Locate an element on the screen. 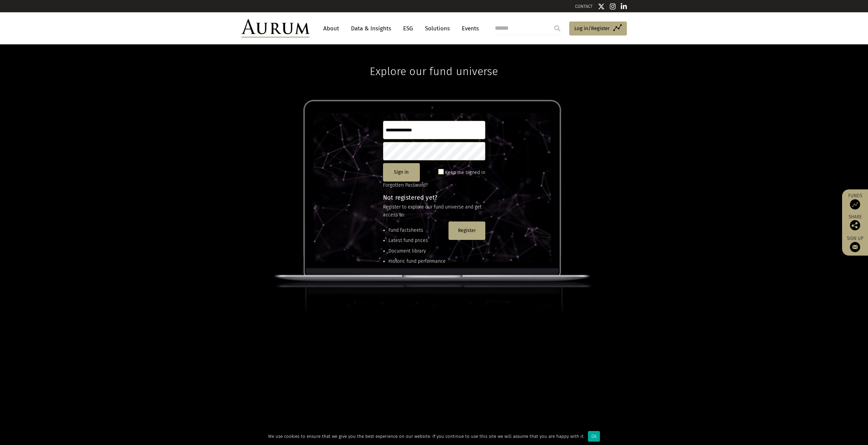 This screenshot has width=868, height=445. a: Forgotten Password? is located at coordinates (405, 185).